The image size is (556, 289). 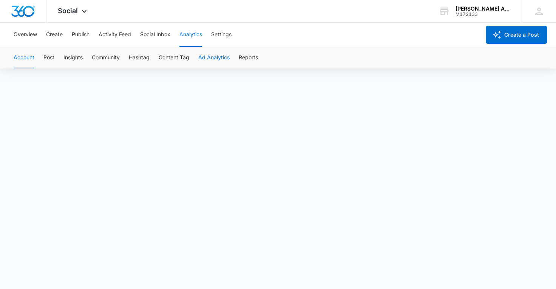 What do you see at coordinates (248, 58) in the screenshot?
I see `button: Reports` at bounding box center [248, 58].